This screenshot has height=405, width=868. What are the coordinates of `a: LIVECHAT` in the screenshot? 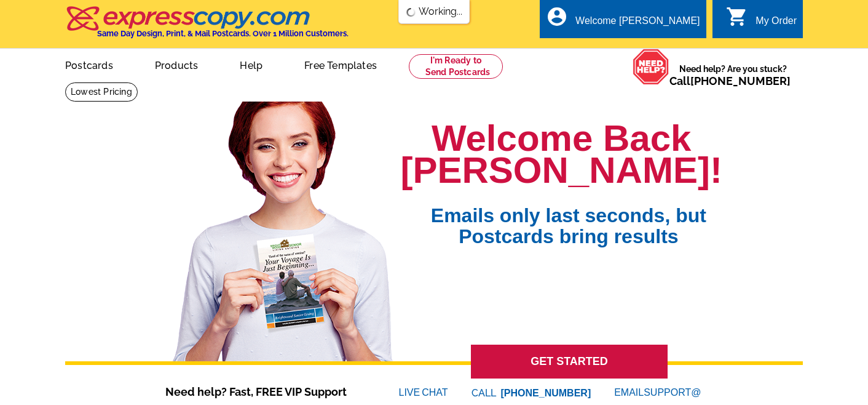 It's located at (424, 392).